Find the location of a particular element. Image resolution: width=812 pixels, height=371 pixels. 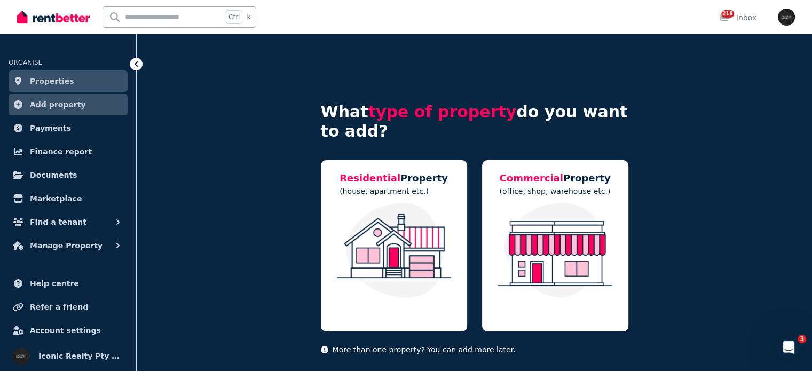

span: 3 is located at coordinates (801, 339).